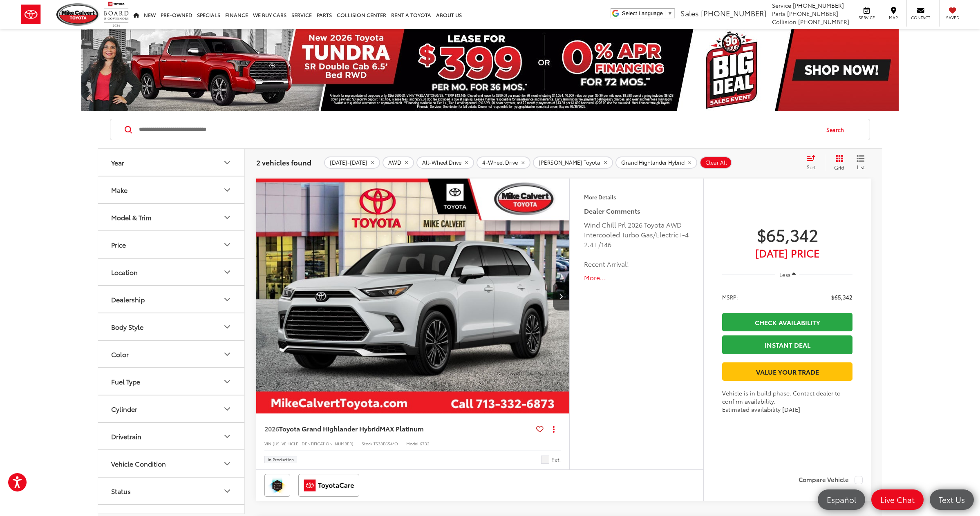 The image size is (980, 516). I want to click on button: Search, so click(837, 129).